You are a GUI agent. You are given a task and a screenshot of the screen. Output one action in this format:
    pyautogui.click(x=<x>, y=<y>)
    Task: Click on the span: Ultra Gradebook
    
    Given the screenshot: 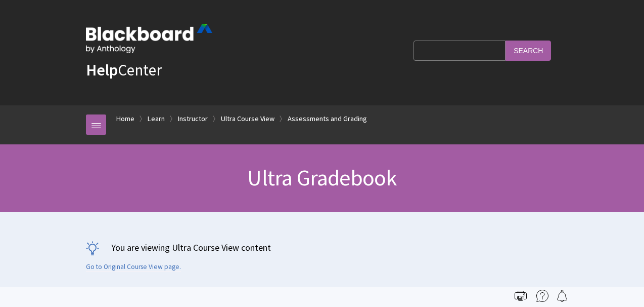 What is the action you would take?
    pyautogui.click(x=322, y=177)
    